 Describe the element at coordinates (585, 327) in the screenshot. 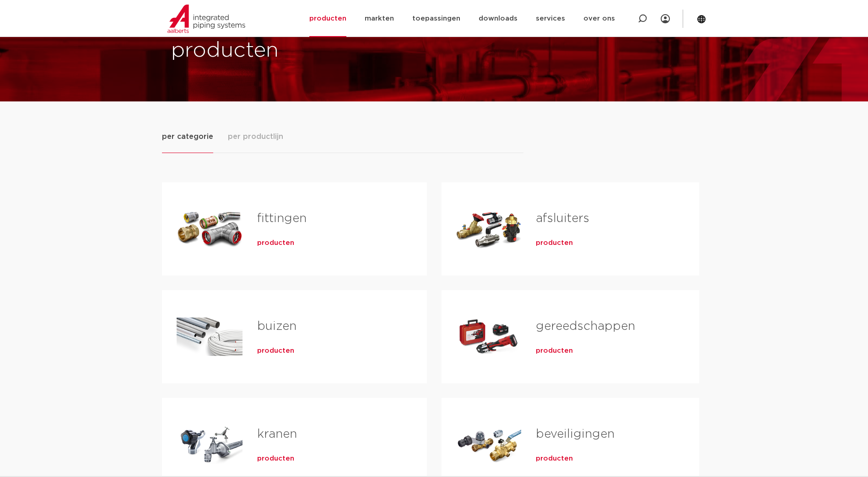

I see `a: gereedschappen` at that location.